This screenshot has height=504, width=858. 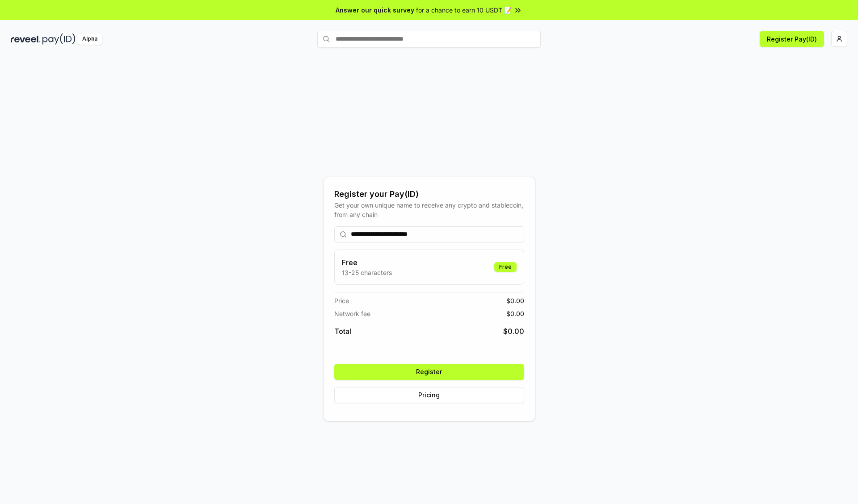 What do you see at coordinates (26, 39) in the screenshot?
I see `img: reveel_dark` at bounding box center [26, 39].